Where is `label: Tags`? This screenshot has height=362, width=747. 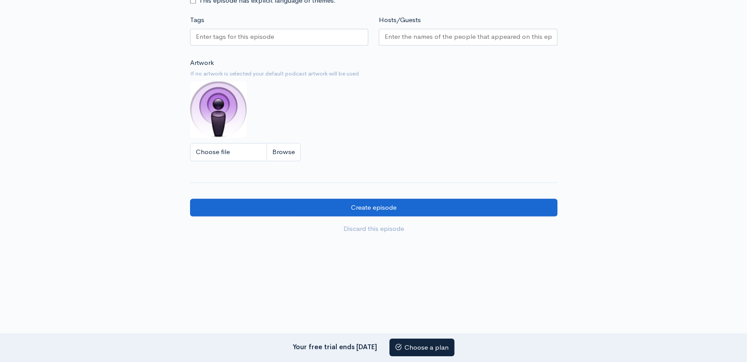
label: Tags is located at coordinates (197, 20).